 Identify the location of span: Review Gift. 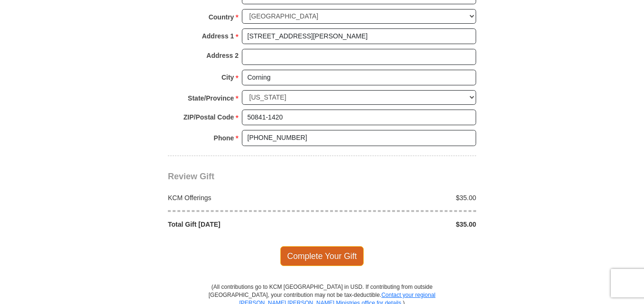
(191, 176).